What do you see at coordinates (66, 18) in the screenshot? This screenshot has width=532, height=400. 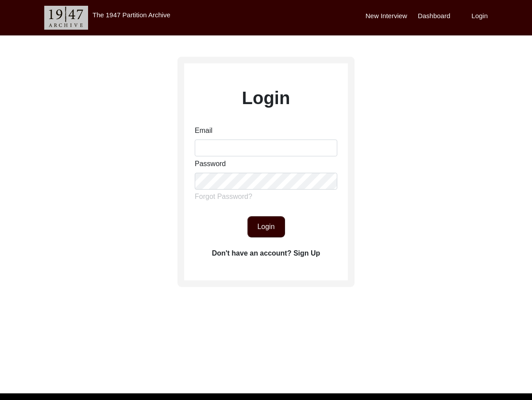 I see `img: header-logo.png` at bounding box center [66, 18].